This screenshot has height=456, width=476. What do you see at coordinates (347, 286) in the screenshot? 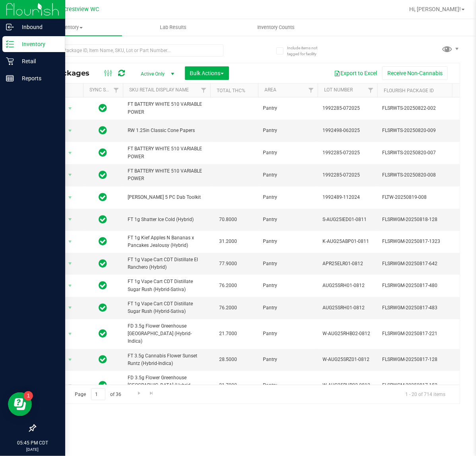
I see `span: AUG25SRH01-0812` at bounding box center [347, 286].